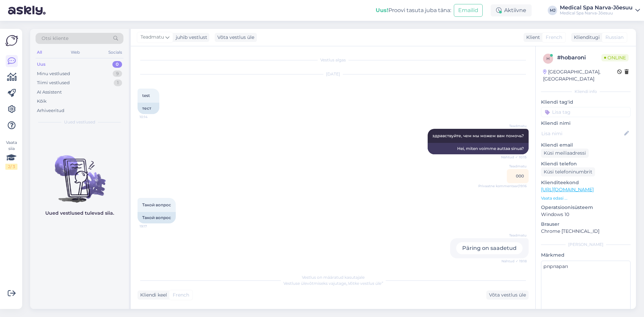 The width and height of the screenshot is (644, 317). Describe the element at coordinates (333, 277) in the screenshot. I see `span: Vestlus on määratud kasutajale` at that location.